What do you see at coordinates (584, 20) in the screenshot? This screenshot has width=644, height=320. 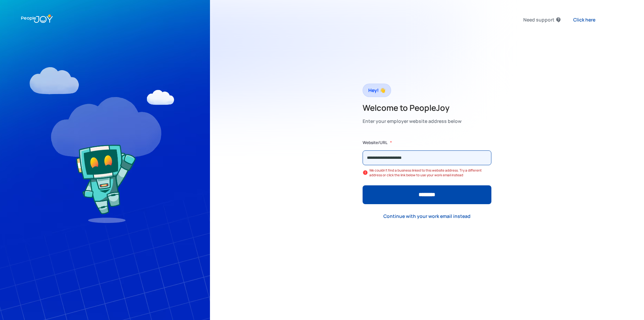 I see `div: Click here` at bounding box center [584, 20].